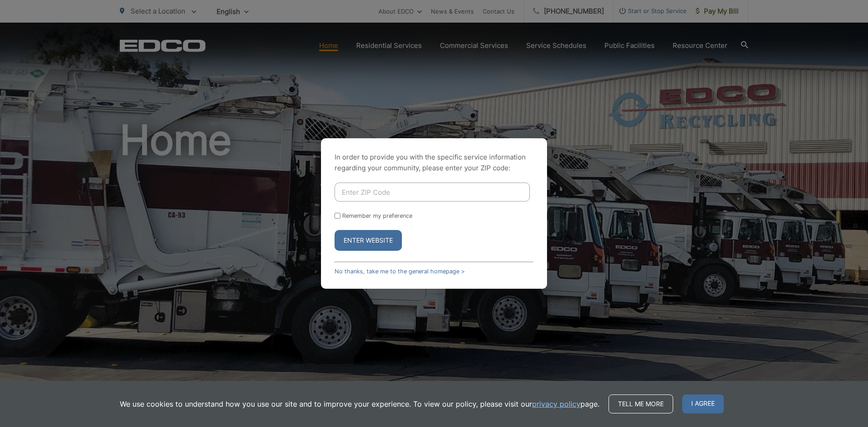 Image resolution: width=868 pixels, height=427 pixels. I want to click on a: No thanks, take me to the general homepage >, so click(400, 271).